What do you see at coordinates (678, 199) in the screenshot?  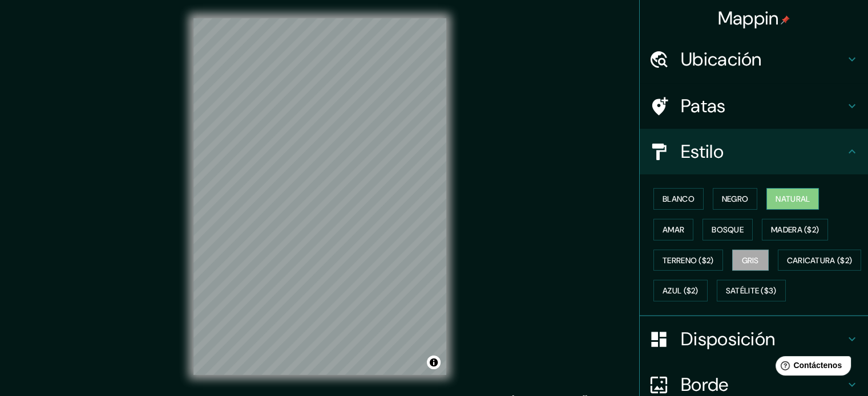 I see `font: Blanco` at bounding box center [678, 199].